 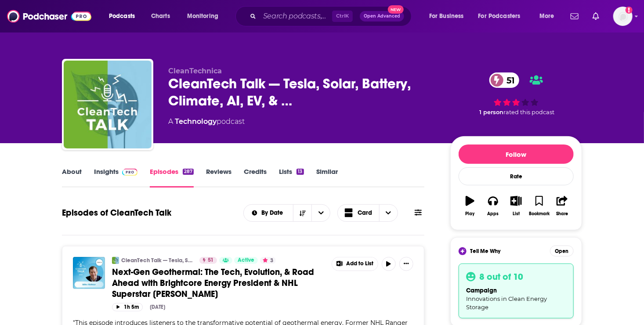 I want to click on a: Episodes287, so click(x=172, y=177).